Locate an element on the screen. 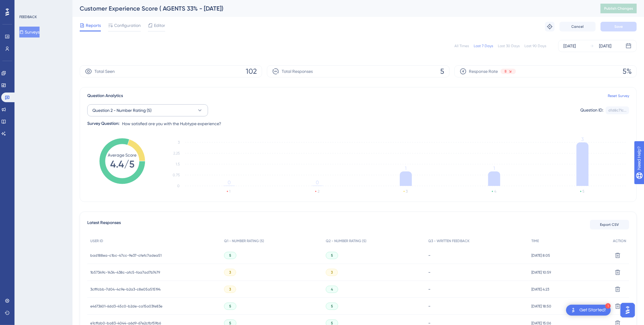 This screenshot has height=325, width=644. div: Survey Question: is located at coordinates (103, 124).